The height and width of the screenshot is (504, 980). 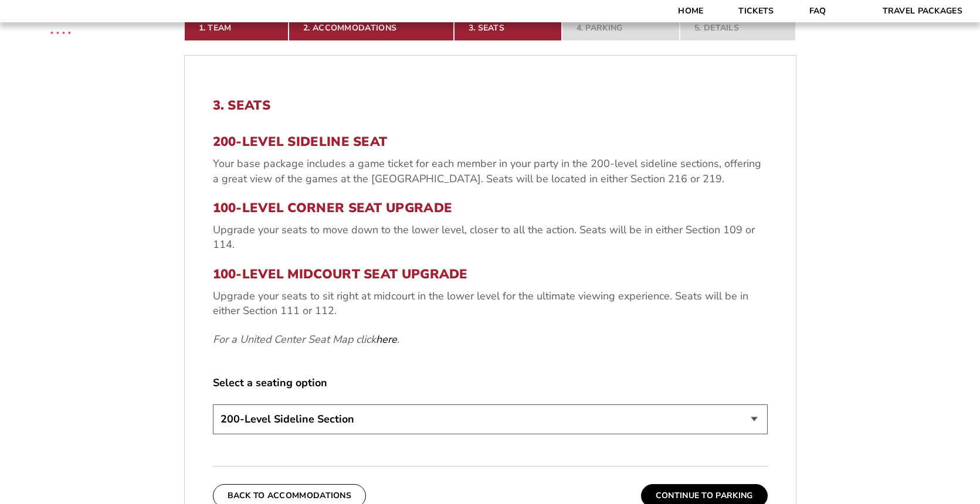 I want to click on h3: 100-Level Midcourt Seat Upgrade, so click(x=490, y=274).